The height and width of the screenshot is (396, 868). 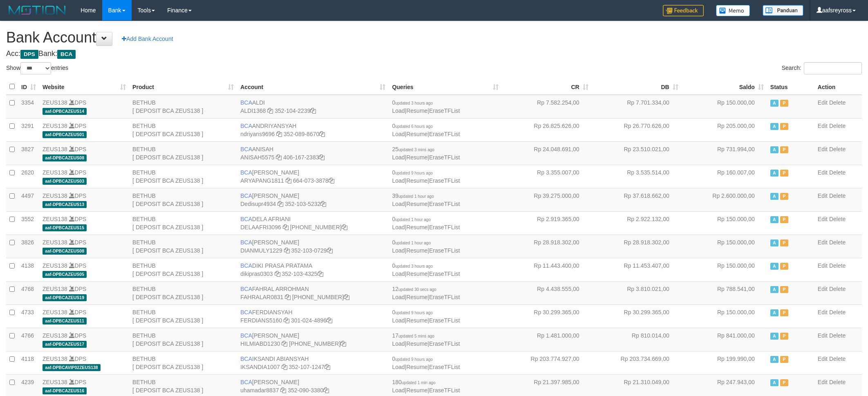 What do you see at coordinates (637, 176) in the screenshot?
I see `td: Rp 3.535.514,00` at bounding box center [637, 176].